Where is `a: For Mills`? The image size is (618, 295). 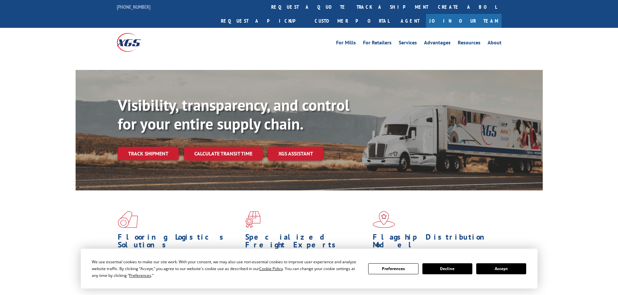
a: For Mills is located at coordinates (346, 44).